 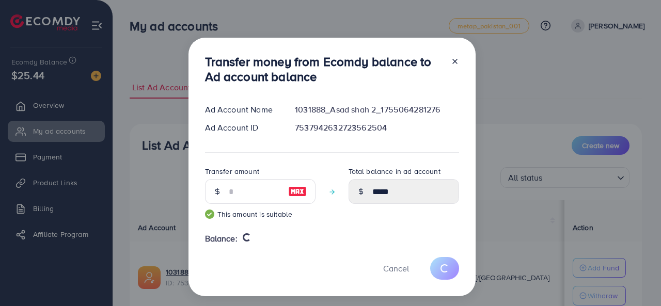 I want to click on div: 7537942632723562504, so click(x=377, y=128).